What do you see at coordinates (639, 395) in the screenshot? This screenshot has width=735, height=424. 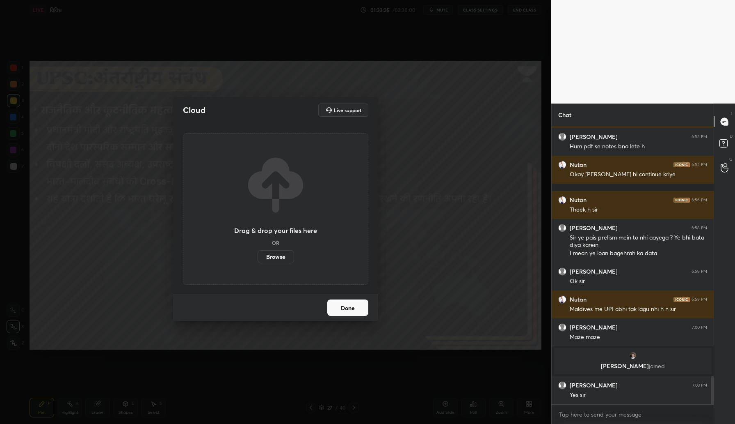 I see `div: Yes sir` at bounding box center [639, 395].